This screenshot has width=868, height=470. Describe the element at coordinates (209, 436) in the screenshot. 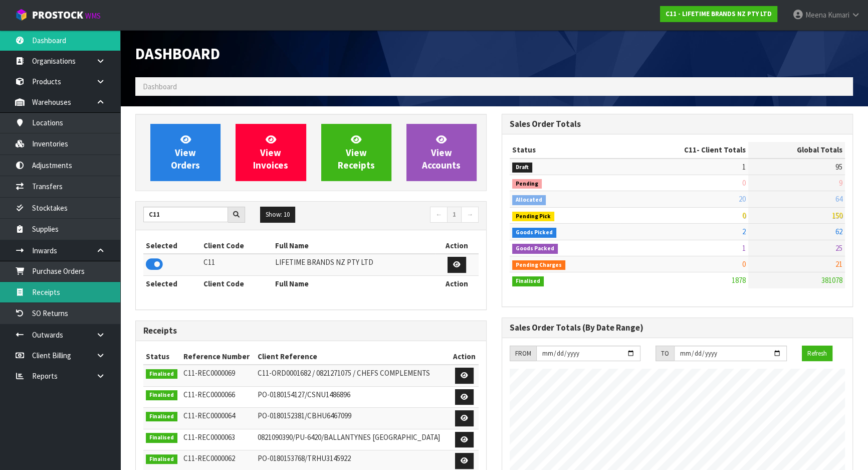

I see `span: C11-REC0000063` at that location.